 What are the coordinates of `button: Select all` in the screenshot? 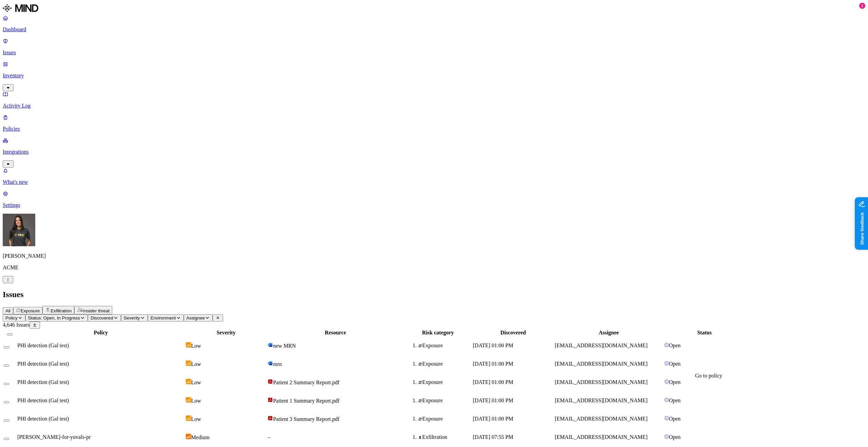 It's located at (10, 334).